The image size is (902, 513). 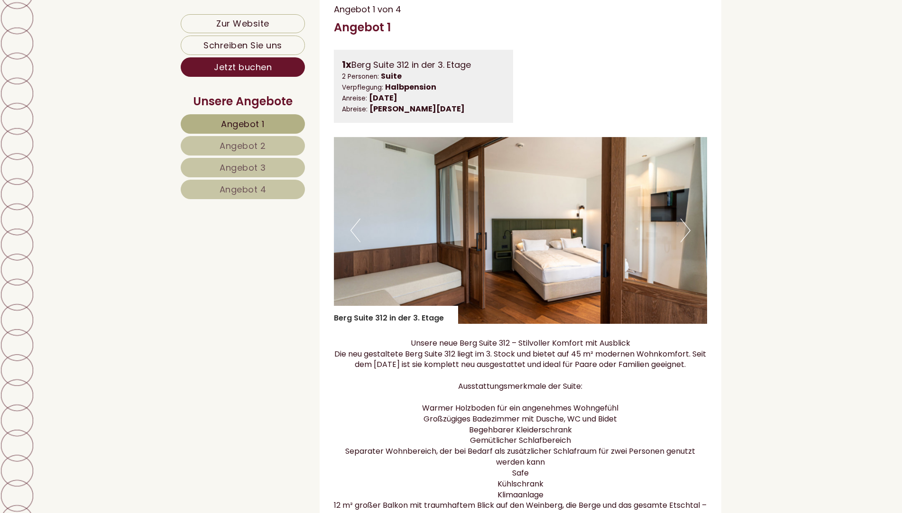 What do you see at coordinates (368, 9) in the screenshot?
I see `span: Angebot 1 von 4` at bounding box center [368, 9].